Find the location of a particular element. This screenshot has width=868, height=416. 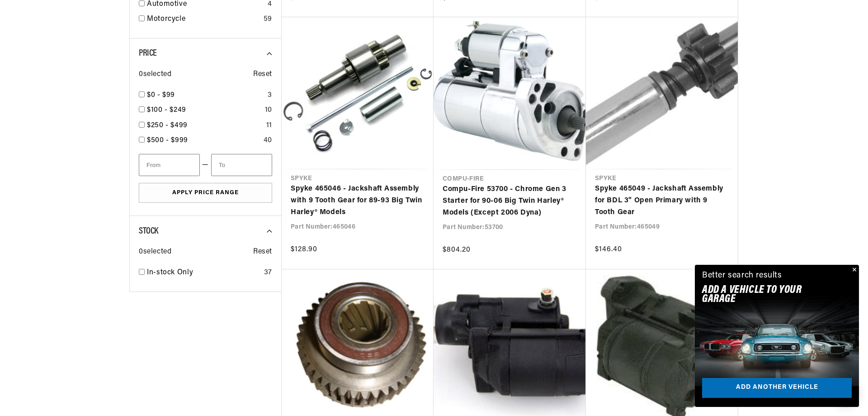

span: $100 - $249 is located at coordinates (167, 110).